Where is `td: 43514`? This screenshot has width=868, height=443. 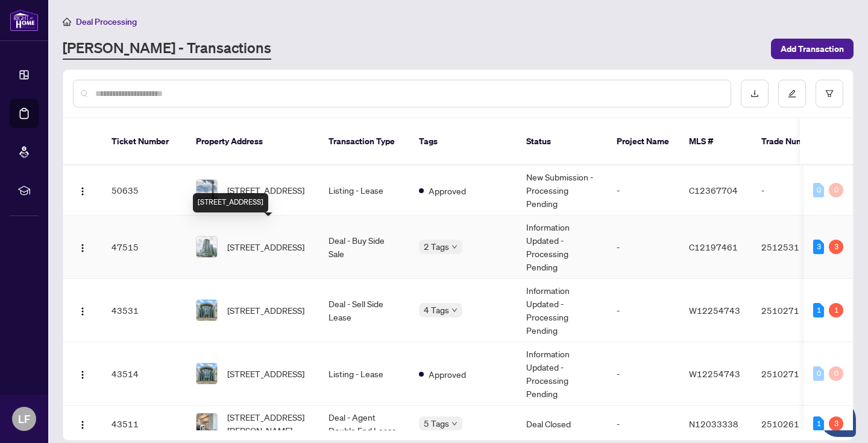 td: 43514 is located at coordinates (144, 374).